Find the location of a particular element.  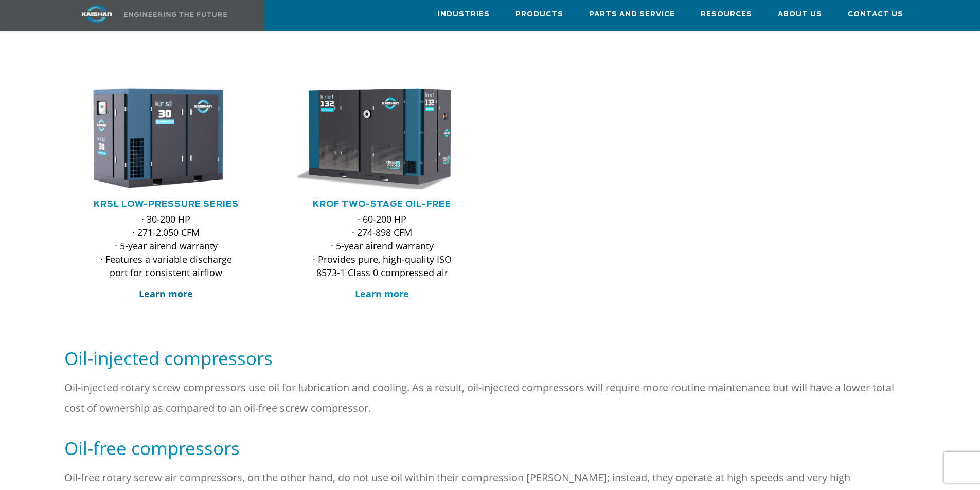

span: Industries is located at coordinates (463, 14).